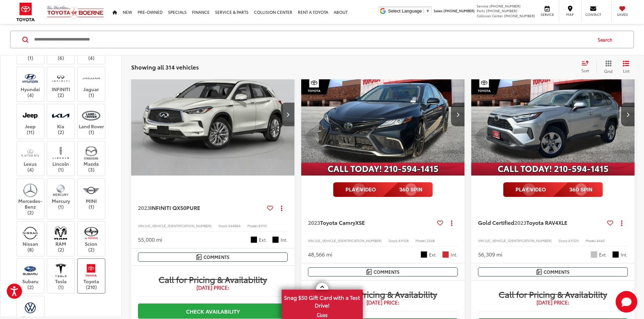 The width and height of the screenshot is (644, 319). What do you see at coordinates (496, 222) in the screenshot?
I see `span: Gold Certified` at bounding box center [496, 222].